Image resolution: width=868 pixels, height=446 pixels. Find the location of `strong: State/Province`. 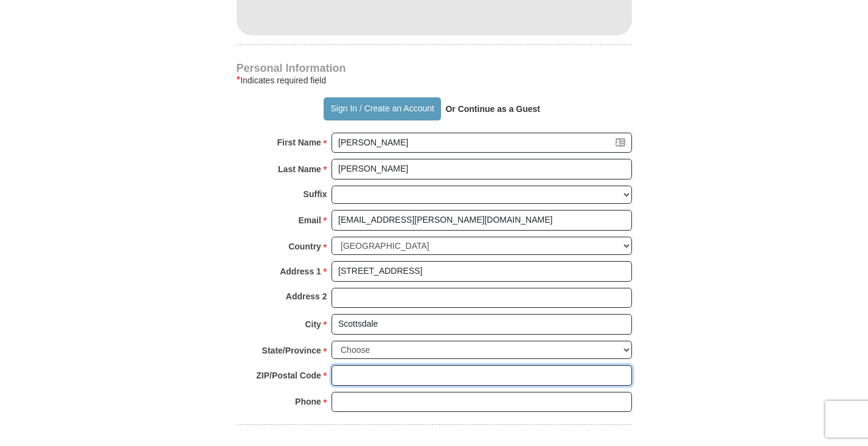

strong: State/Province is located at coordinates (291, 350).